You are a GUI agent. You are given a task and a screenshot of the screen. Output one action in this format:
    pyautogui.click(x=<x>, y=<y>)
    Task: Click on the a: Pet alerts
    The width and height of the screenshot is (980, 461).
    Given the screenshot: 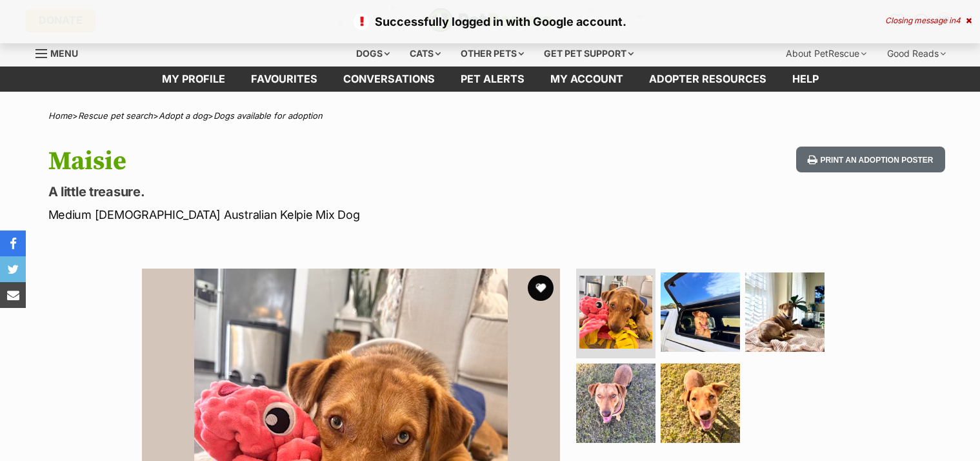 What is the action you would take?
    pyautogui.click(x=492, y=79)
    